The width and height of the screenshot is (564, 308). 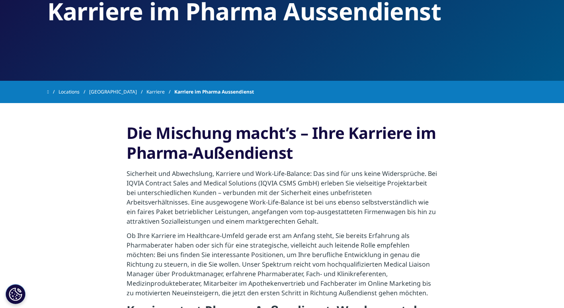 What do you see at coordinates (282, 200) in the screenshot?
I see `p: Sicherheit und Abwechslung, Karriere und Work-Life-Balance: Das sind für uns keine Widersprüche. ...` at bounding box center [282, 200].